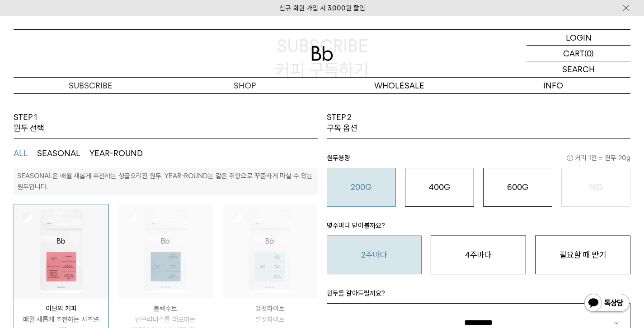  Describe the element at coordinates (90, 85) in the screenshot. I see `p: SUBSCRIBE` at that location.